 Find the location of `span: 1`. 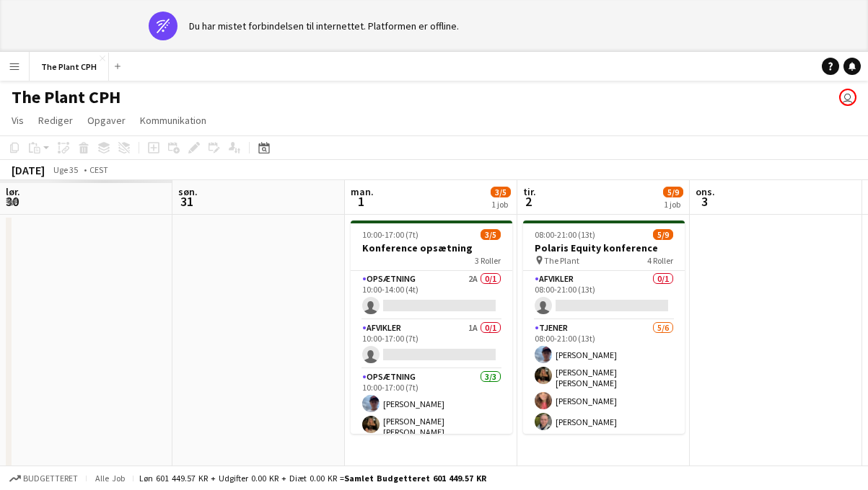

span: 1 is located at coordinates (361, 201).